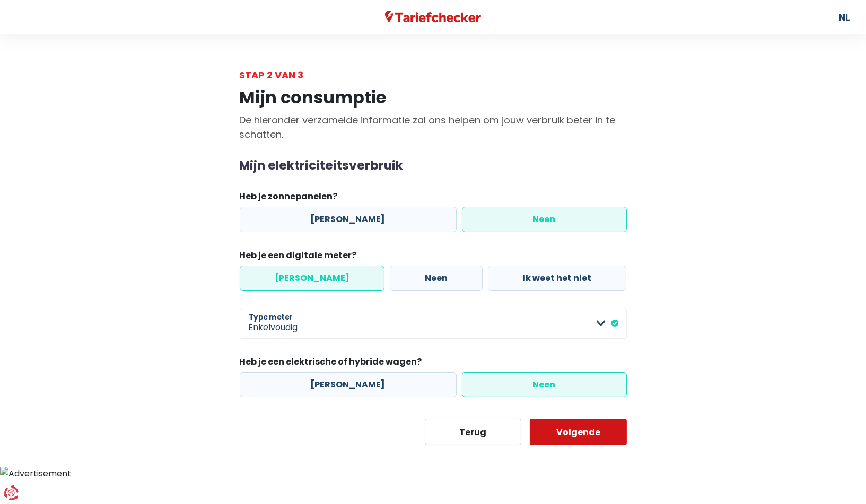 The height and width of the screenshot is (504, 866). I want to click on legend: Heb je zonnepanelen?, so click(433, 199).